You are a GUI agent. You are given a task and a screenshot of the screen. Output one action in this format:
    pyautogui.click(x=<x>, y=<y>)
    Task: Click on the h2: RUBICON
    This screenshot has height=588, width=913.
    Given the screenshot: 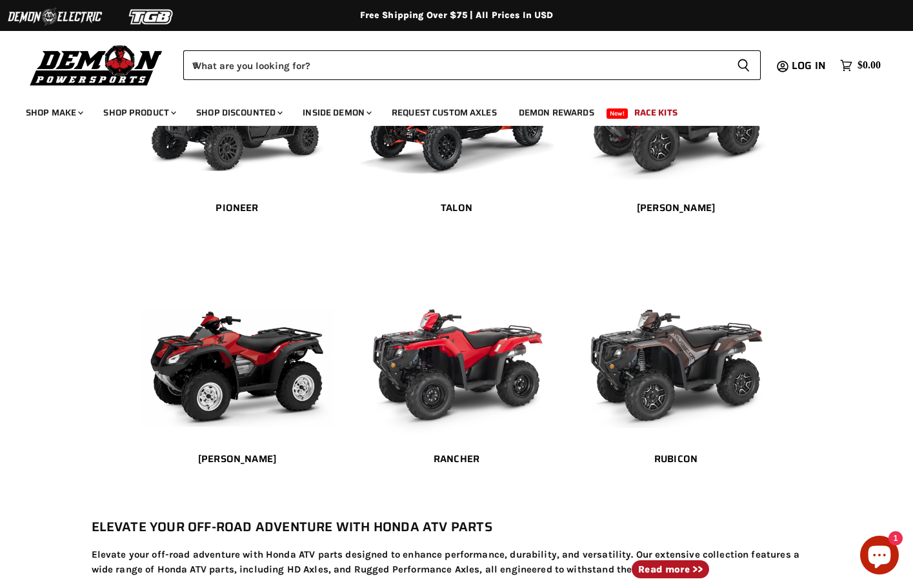 What is the action you would take?
    pyautogui.click(x=676, y=459)
    